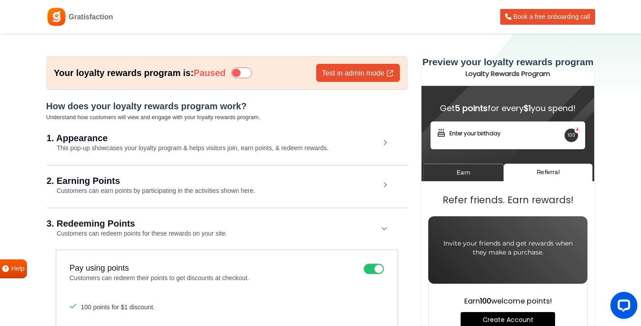 This screenshot has height=326, width=641. Describe the element at coordinates (87, 129) in the screenshot. I see `h2: Refer friends. Earn rewards!` at that location.